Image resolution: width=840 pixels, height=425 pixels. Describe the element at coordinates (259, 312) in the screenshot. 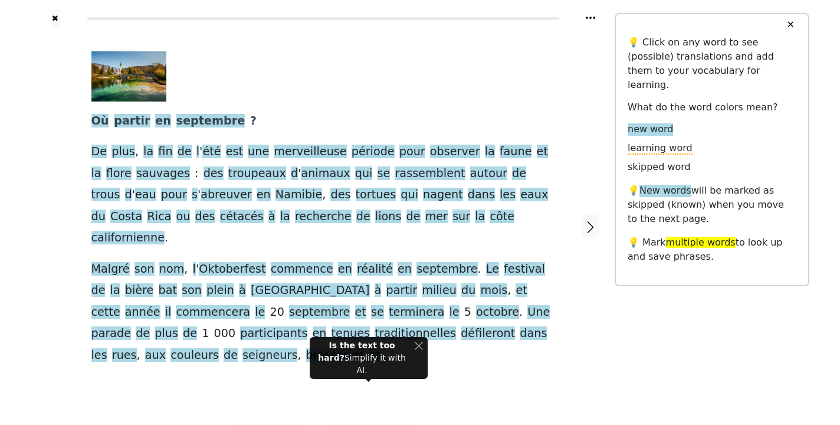

I see `span: le` at that location.